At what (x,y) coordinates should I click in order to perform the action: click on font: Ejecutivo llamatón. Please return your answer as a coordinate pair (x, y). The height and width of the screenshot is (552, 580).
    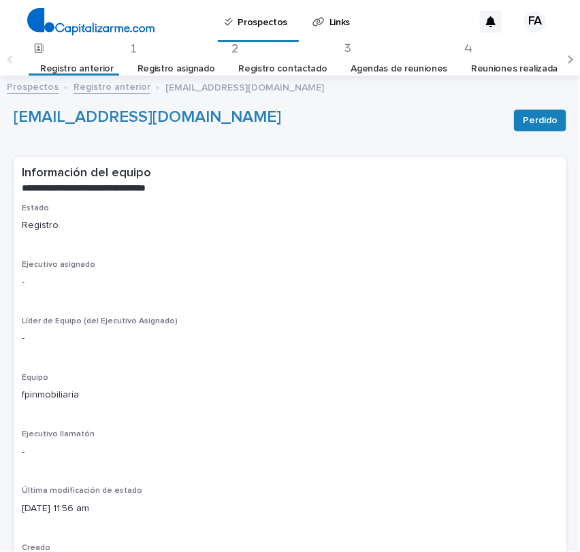
    Looking at the image, I should click on (58, 434).